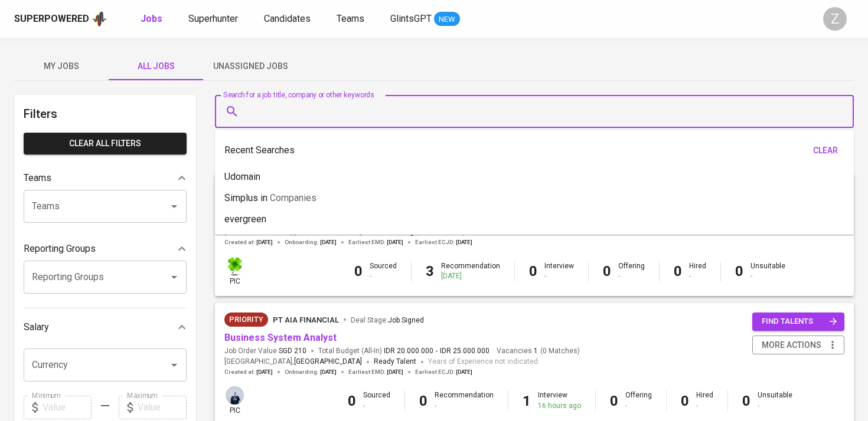 Image resolution: width=868 pixels, height=421 pixels. I want to click on span: Candidates, so click(287, 18).